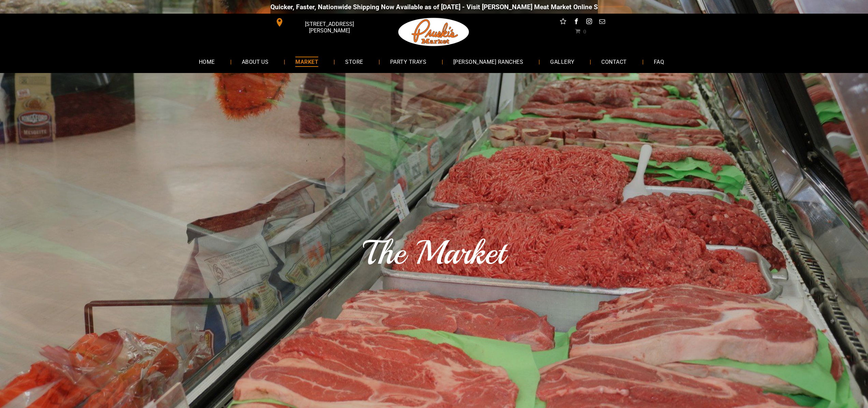 This screenshot has width=868, height=408. What do you see at coordinates (602, 22) in the screenshot?
I see `a: email` at bounding box center [602, 22].